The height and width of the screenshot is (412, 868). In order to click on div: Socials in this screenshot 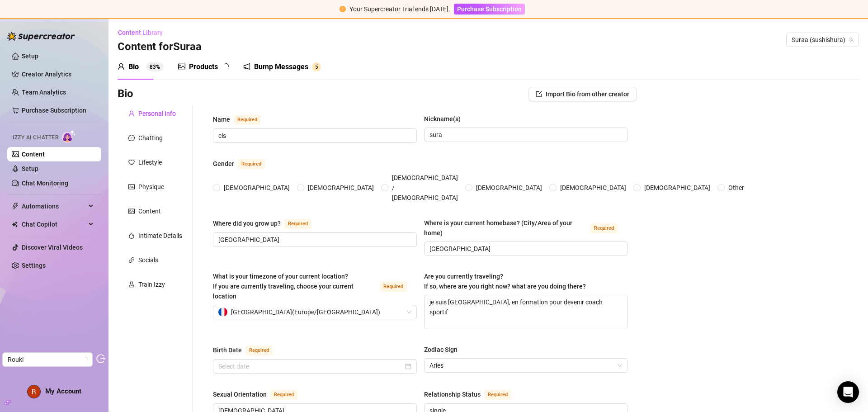, I will do `click(148, 261)`.